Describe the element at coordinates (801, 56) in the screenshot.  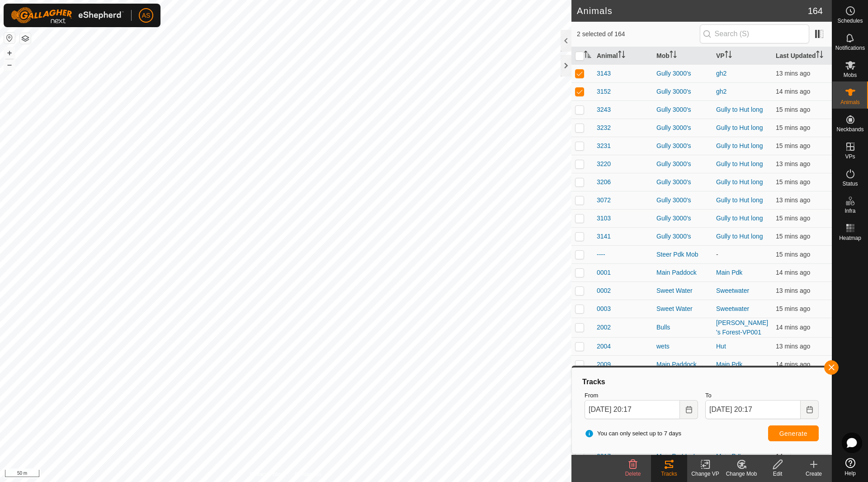
I see `th: Last Updated` at that location.